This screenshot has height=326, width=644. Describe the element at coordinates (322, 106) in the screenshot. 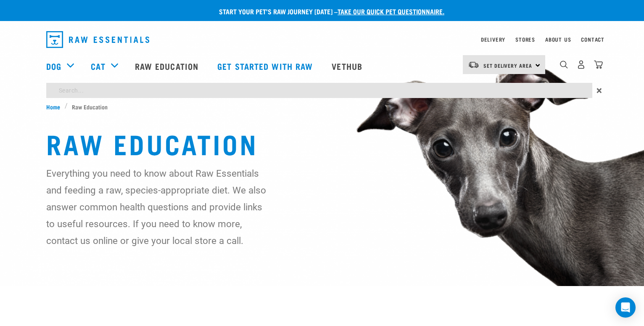

I see `nav: breadcrumbs` at that location.